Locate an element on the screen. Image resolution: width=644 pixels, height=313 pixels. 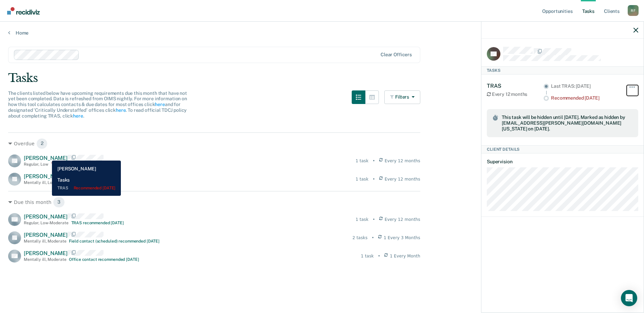
div: Open Intercom Messenger is located at coordinates (629, 298).